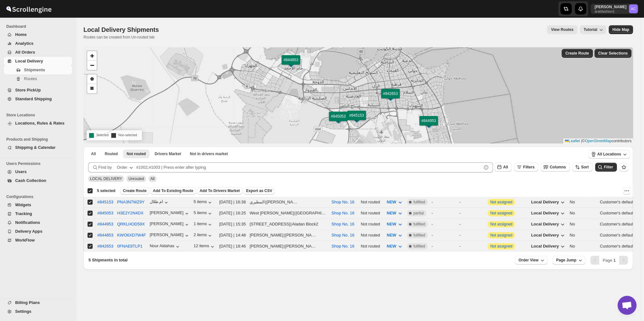  I want to click on p: Routes can be created from Un-routed tab, so click(122, 37).